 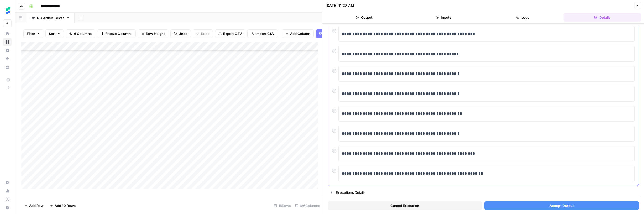 I want to click on button: Executions Details, so click(x=483, y=192).